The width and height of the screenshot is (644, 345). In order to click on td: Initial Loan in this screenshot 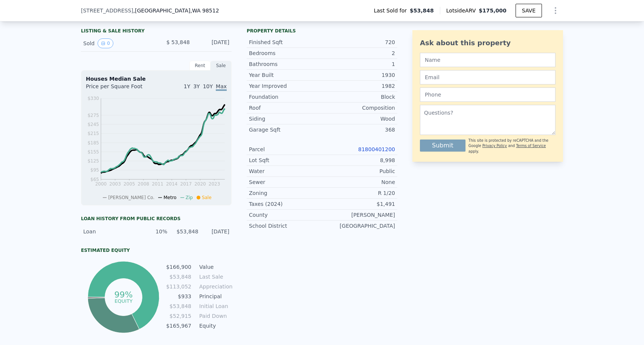, I will do `click(215, 306)`.